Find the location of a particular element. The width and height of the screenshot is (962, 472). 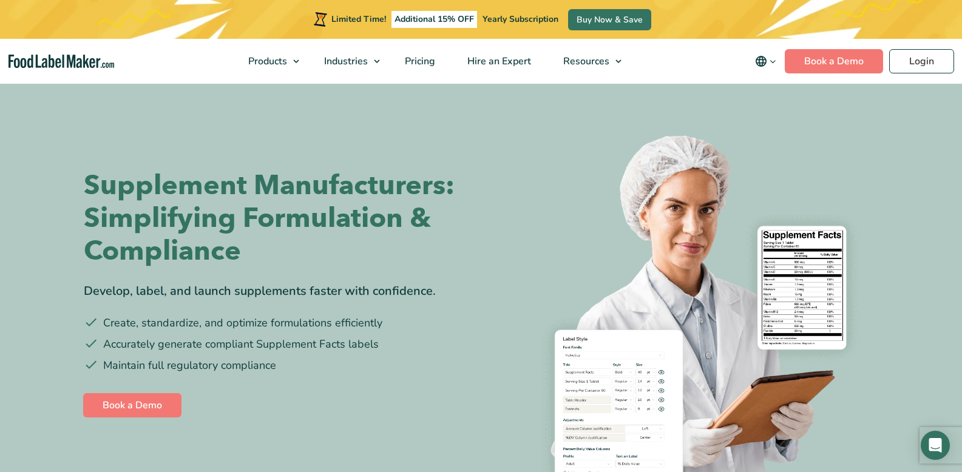

li: Accurately generate compliant Supplement Facts labels is located at coordinates (278, 344).